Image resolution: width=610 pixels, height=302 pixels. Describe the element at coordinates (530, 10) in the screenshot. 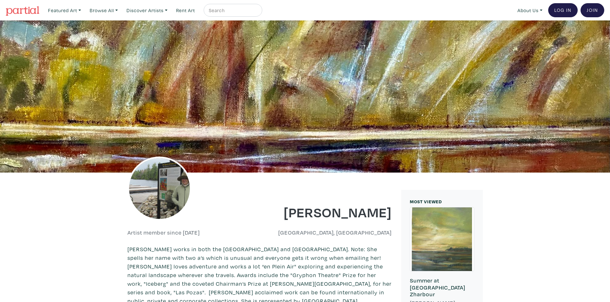

I see `a: About Us` at that location.